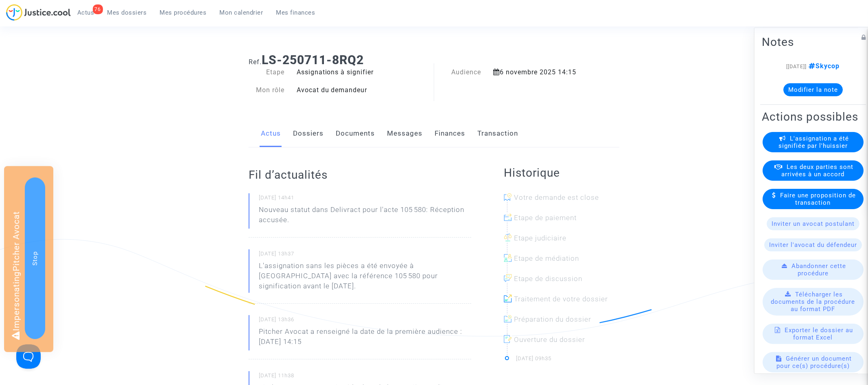 The image size is (868, 385). What do you see at coordinates (38, 12) in the screenshot?
I see `img: jc-logo.svg` at bounding box center [38, 12].